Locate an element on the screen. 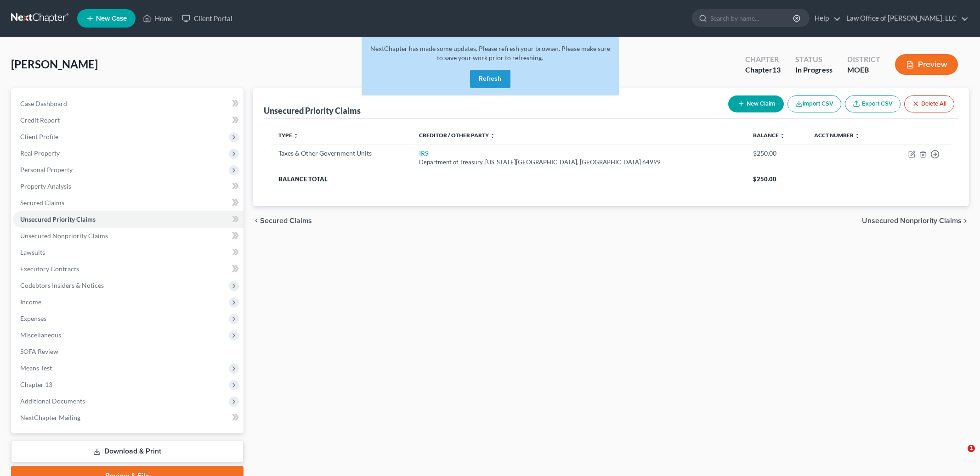 Image resolution: width=980 pixels, height=476 pixels. a: Credit Report is located at coordinates (129, 121).